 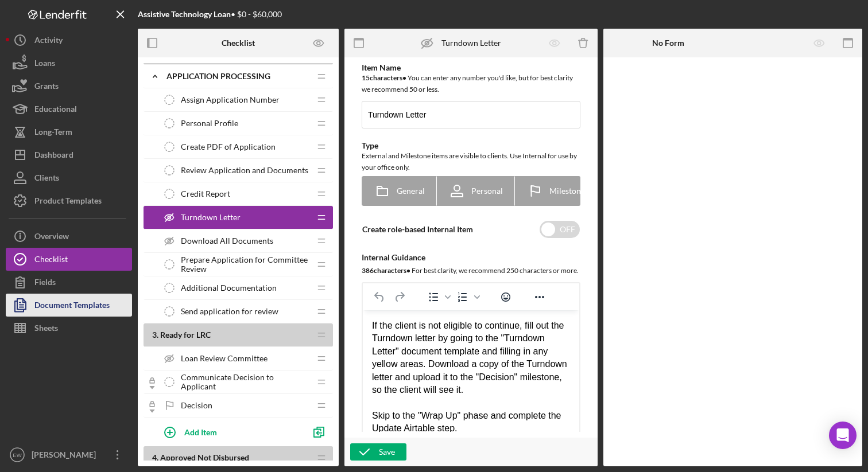 I want to click on div: Checklist, so click(x=51, y=260).